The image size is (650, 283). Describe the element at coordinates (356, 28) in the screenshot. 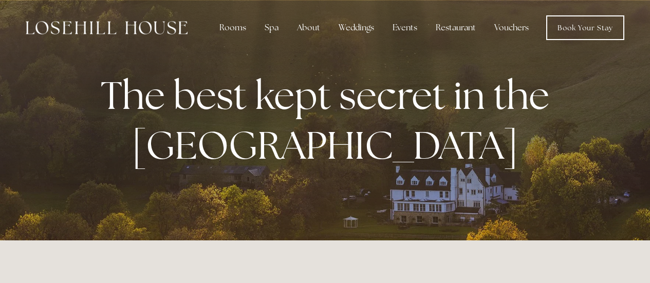

I see `div: Weddings` at that location.